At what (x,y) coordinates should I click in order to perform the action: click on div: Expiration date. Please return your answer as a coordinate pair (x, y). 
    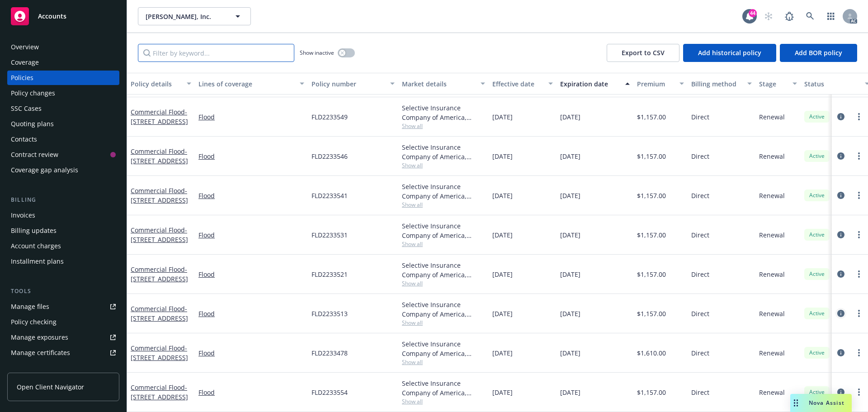
    Looking at the image, I should click on (590, 84).